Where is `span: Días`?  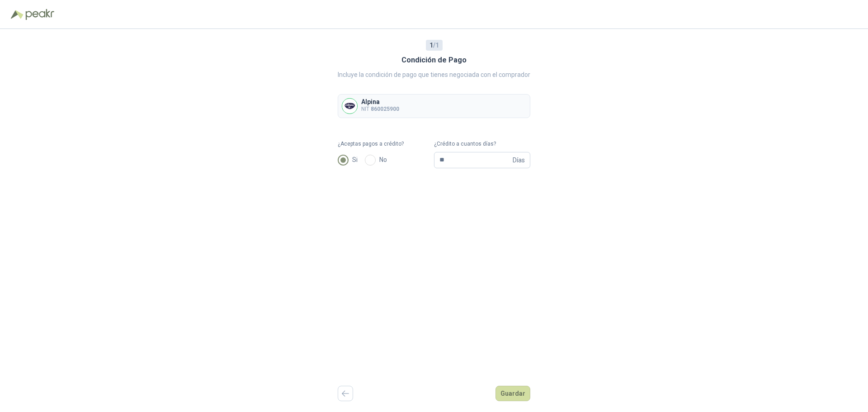
span: Días is located at coordinates (519, 160).